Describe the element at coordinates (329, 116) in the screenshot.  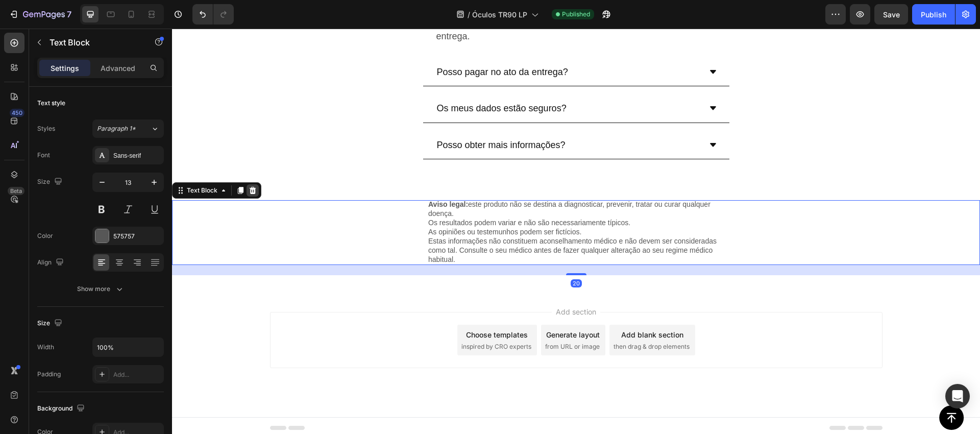
I see `p: Posso obter mais informações?` at that location.